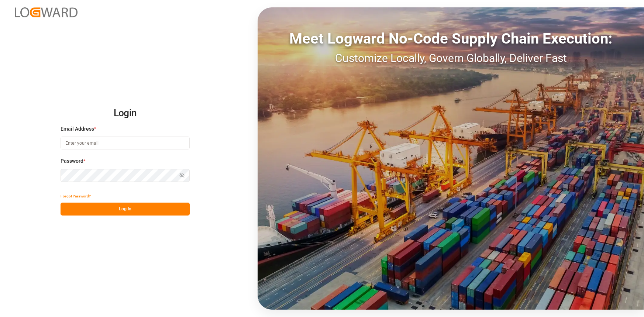  What do you see at coordinates (46, 12) in the screenshot?
I see `img: Logward_new_orange.png` at bounding box center [46, 12].